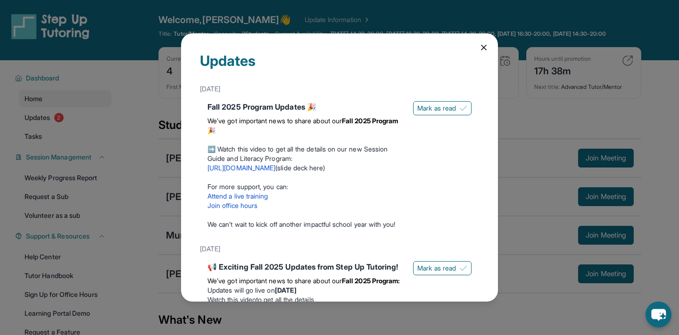 Image resolution: width=679 pixels, height=335 pixels. Describe the element at coordinates (247, 187) in the screenshot. I see `span: For more support, you can:` at that location.